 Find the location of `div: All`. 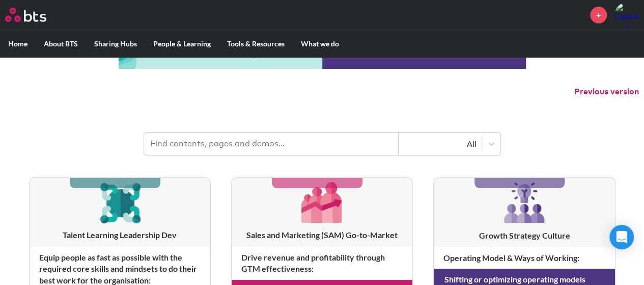

div: All is located at coordinates (440, 144).